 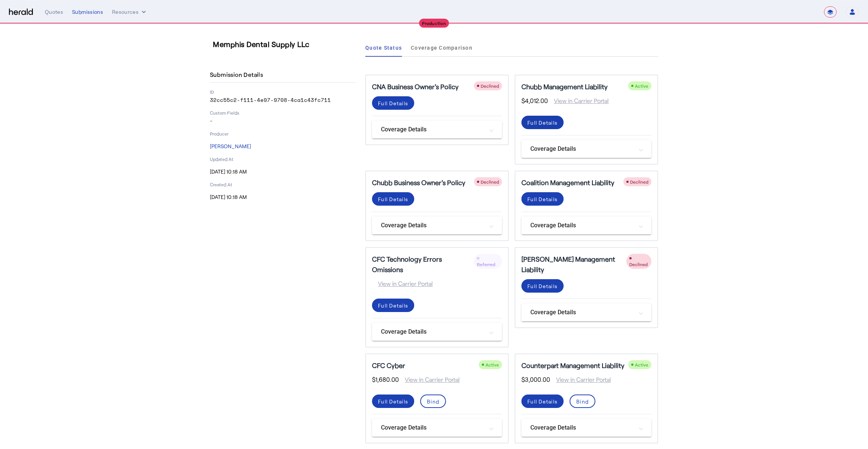 I want to click on button: Resources dropdown menu, so click(x=130, y=12).